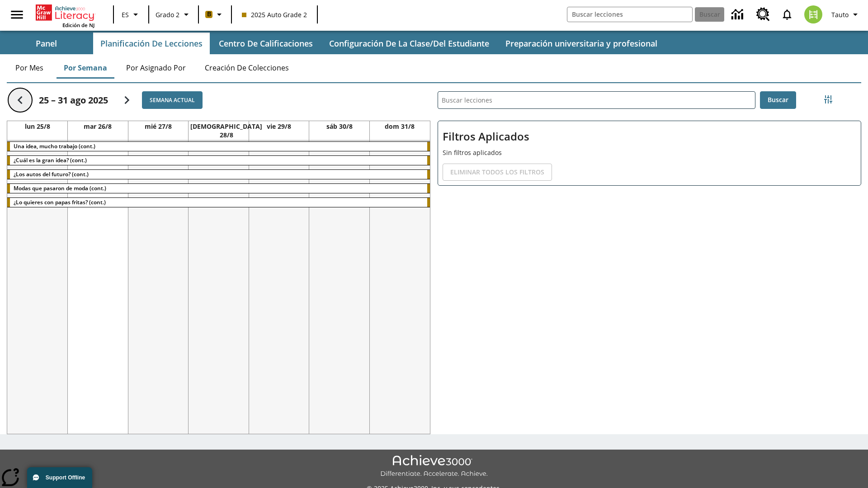 Image resolution: width=868 pixels, height=488 pixels. I want to click on div: Filtros Aplicados, so click(649, 153).